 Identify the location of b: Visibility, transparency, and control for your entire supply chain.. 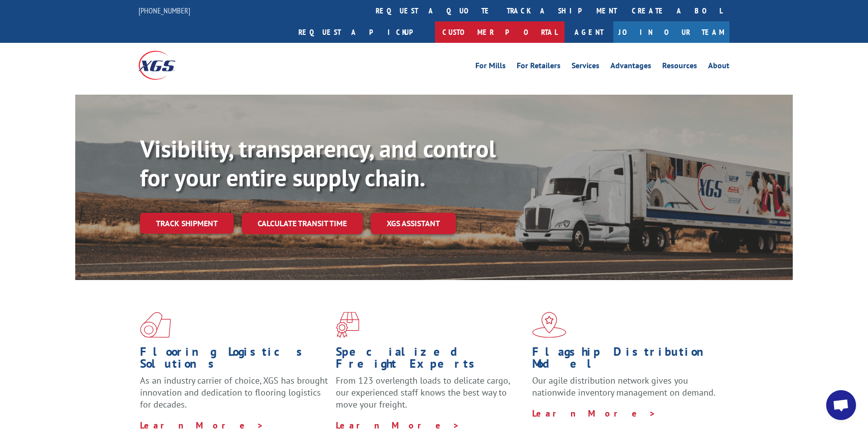
(318, 163).